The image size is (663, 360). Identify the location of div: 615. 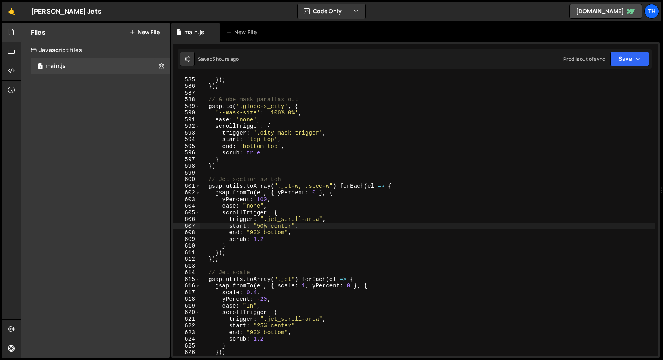
(186, 280).